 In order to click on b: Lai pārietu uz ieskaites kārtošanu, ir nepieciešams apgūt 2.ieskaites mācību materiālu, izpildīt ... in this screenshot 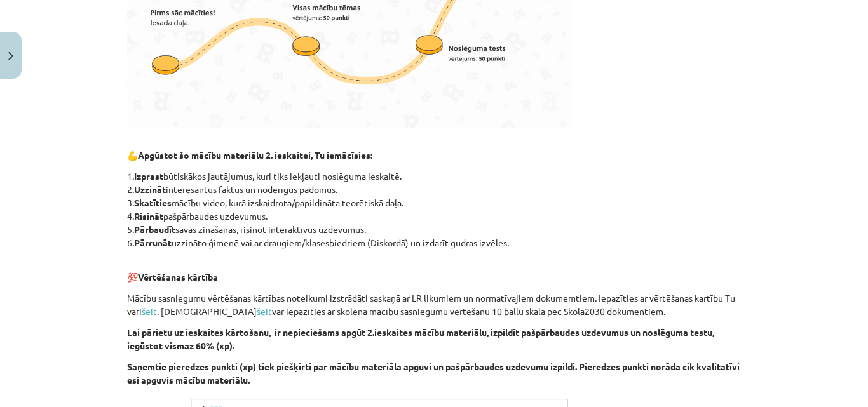, I will do `click(420, 338)`.